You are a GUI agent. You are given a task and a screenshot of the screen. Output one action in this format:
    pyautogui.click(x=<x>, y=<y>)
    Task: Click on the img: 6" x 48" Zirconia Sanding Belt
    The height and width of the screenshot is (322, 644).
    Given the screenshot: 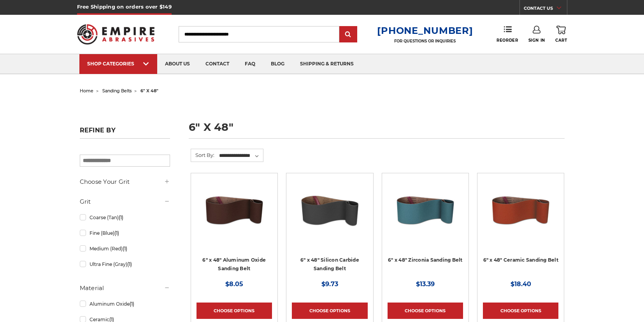 What is the action you would take?
    pyautogui.click(x=425, y=210)
    